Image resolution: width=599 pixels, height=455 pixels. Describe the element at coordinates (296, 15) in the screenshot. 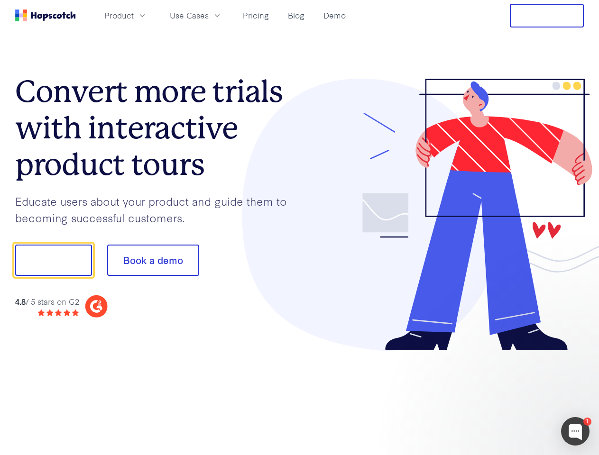

I see `a: Blog` at that location.